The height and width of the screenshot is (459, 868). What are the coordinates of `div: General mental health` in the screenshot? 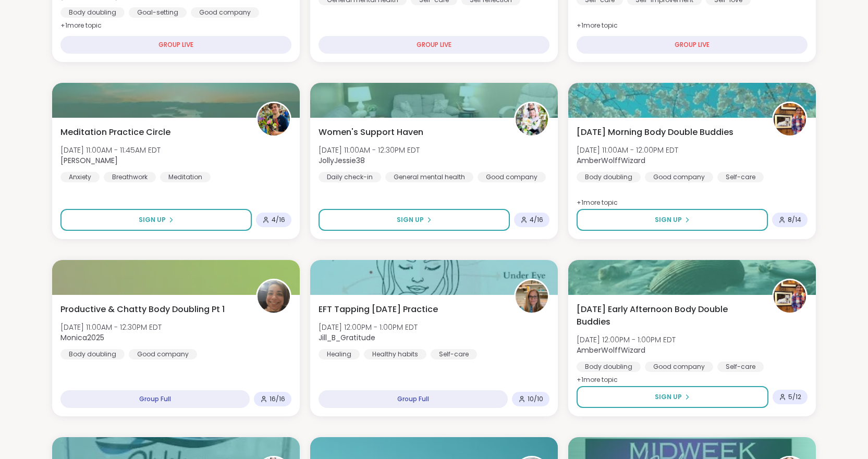 It's located at (429, 177).